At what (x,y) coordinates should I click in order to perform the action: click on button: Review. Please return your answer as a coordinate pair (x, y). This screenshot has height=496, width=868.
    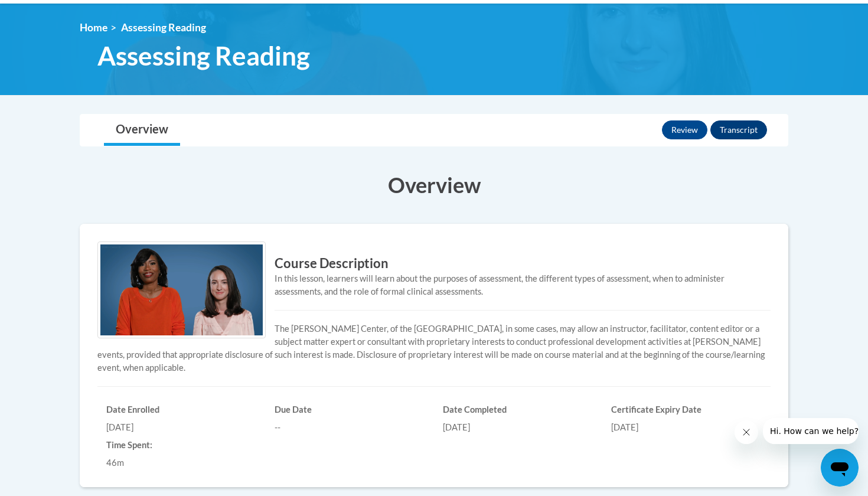
    Looking at the image, I should click on (684, 130).